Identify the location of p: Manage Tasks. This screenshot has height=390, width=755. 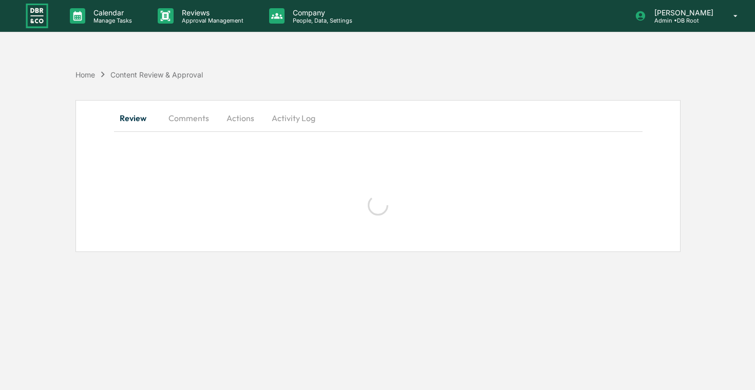
(111, 21).